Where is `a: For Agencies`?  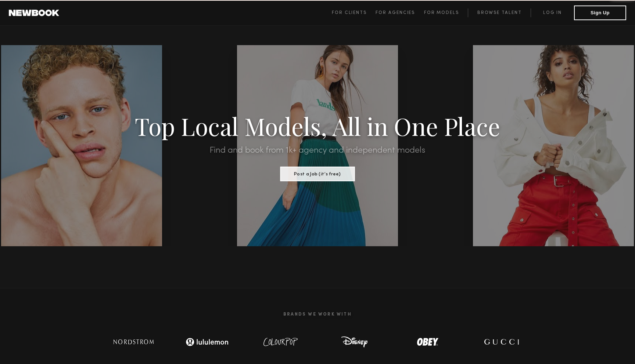
a: For Agencies is located at coordinates (399, 13).